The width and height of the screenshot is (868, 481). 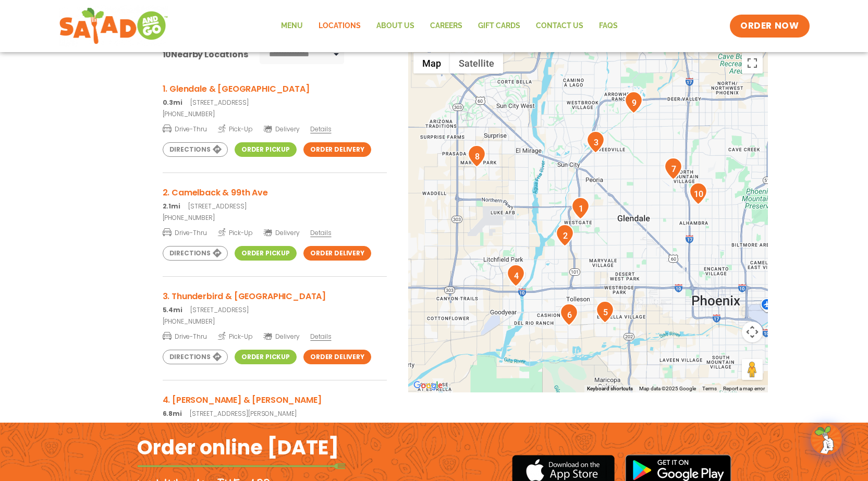 What do you see at coordinates (275, 192) in the screenshot?
I see `h3: 2. Camelback & 99th Ave` at bounding box center [275, 192].